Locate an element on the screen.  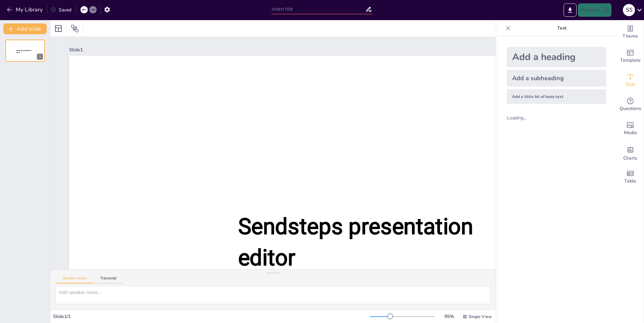
div: 95 % is located at coordinates (449, 316).